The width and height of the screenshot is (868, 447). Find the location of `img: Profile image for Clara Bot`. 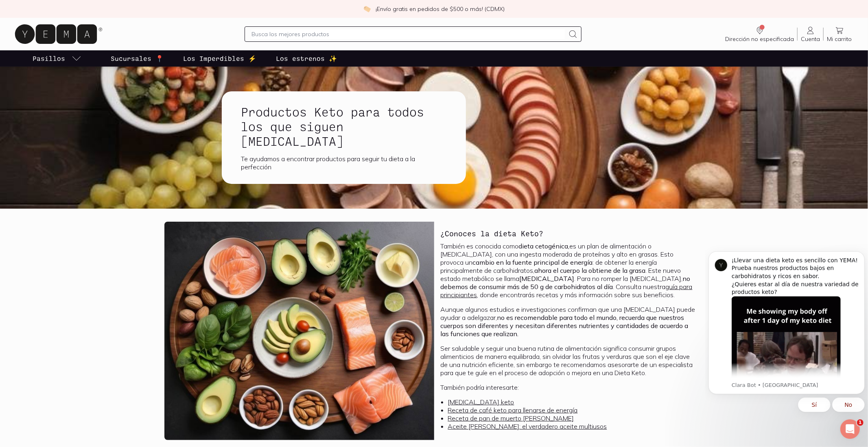

img: Profile image for Clara Bot is located at coordinates (16, 27).